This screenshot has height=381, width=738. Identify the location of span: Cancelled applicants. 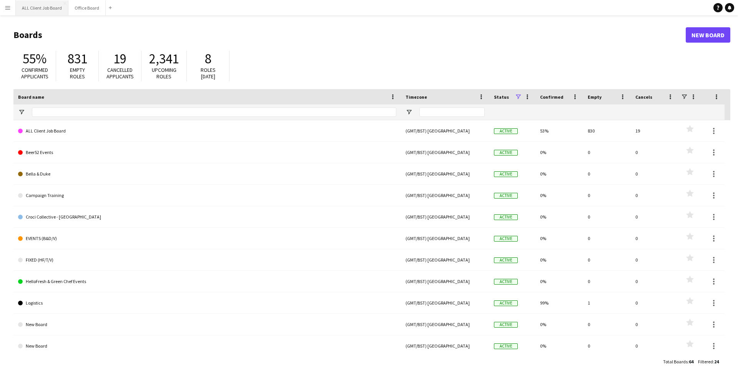
(120, 73).